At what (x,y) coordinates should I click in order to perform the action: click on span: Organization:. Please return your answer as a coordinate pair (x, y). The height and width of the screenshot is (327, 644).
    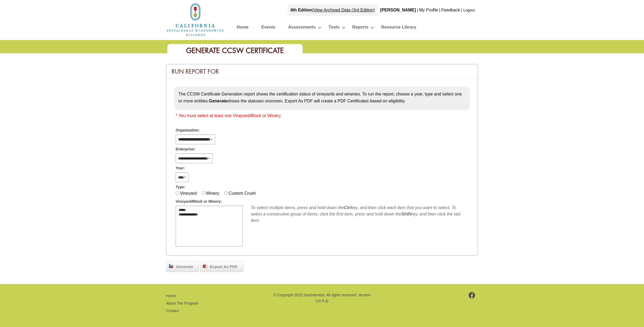
    Looking at the image, I should click on (188, 130).